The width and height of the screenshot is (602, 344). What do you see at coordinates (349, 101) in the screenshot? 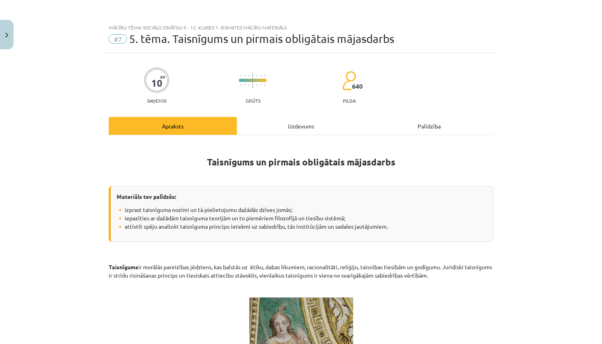
I see `p: pilda` at bounding box center [349, 101].